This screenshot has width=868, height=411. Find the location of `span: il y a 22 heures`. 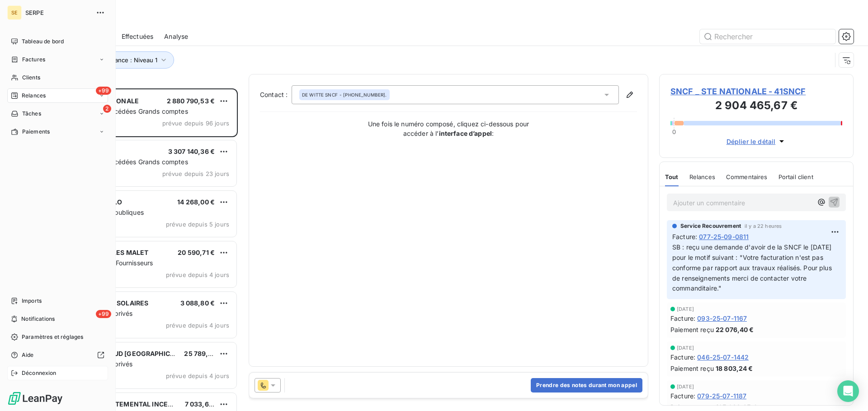

span: il y a 22 heures is located at coordinates (763, 226).